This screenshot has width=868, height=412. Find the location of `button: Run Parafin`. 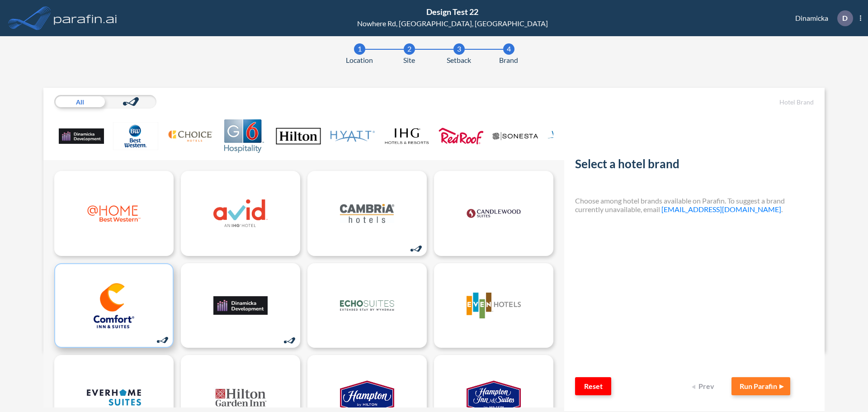

button: Run Parafin is located at coordinates (761, 386).